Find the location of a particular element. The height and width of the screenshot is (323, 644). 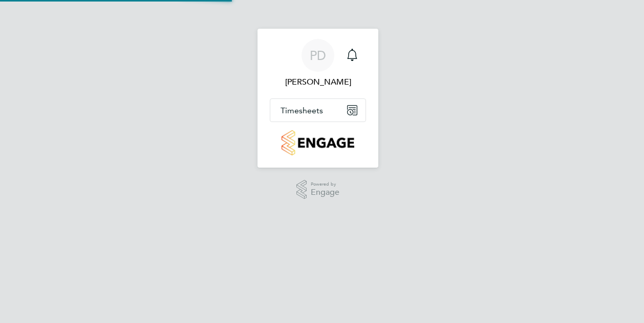

a: Go to home page is located at coordinates (318, 143).